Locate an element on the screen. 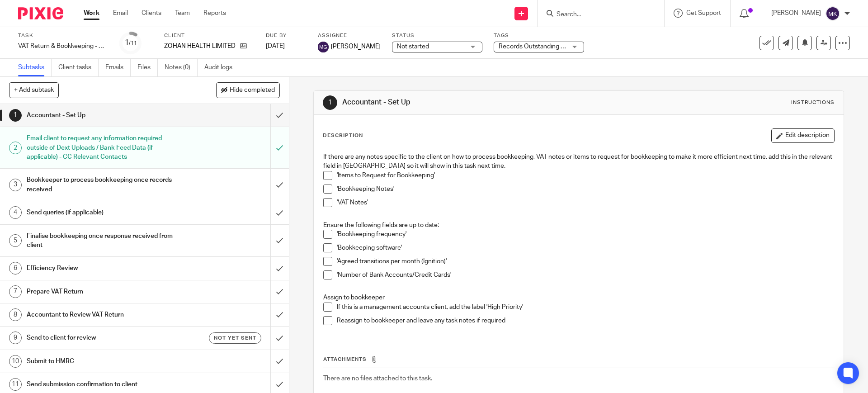  span: Attachments is located at coordinates (345, 359).